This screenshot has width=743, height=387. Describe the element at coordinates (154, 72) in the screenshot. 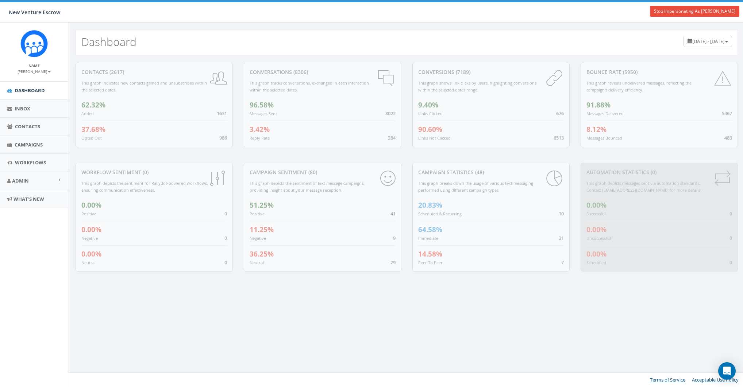

I see `div: contacts` at that location.